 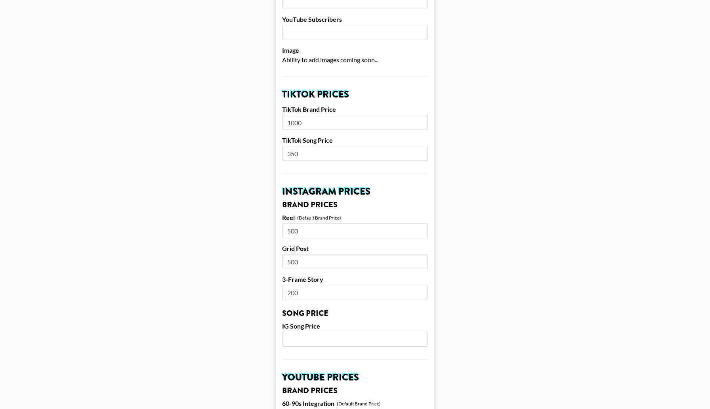 I want to click on h3: Song Price, so click(x=355, y=313).